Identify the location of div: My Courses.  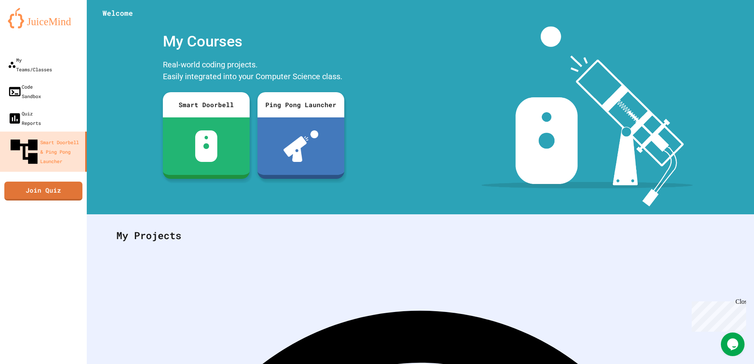
(253, 41).